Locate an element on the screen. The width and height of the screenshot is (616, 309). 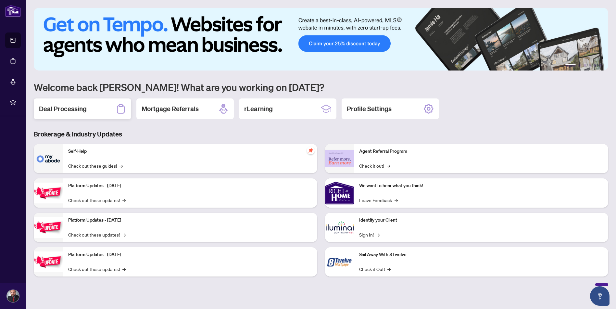
h2: Mortgage Referrals is located at coordinates (170, 109).